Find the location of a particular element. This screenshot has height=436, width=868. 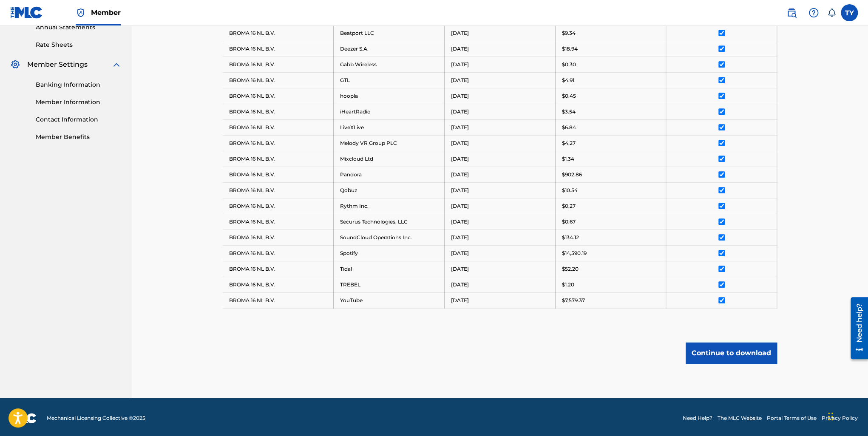

a: Privacy Policy is located at coordinates (839, 418).